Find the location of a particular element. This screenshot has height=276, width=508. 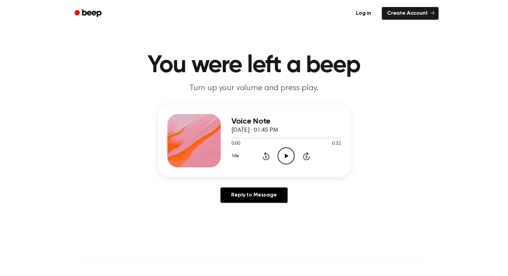

button: 1.0x is located at coordinates (237, 156).